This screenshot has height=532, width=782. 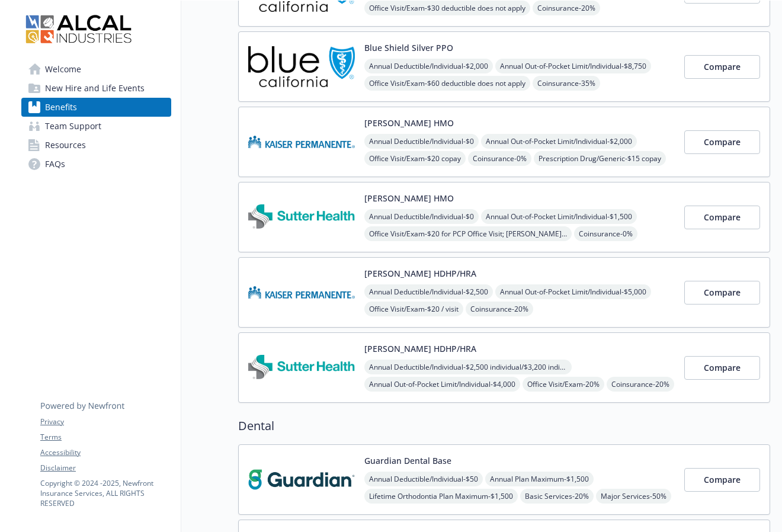 What do you see at coordinates (106, 493) in the screenshot?
I see `p: Copyright © 2024 - 2025 , Newfront Insurance Services, ALL RIGHTS RESERVED` at bounding box center [106, 493].